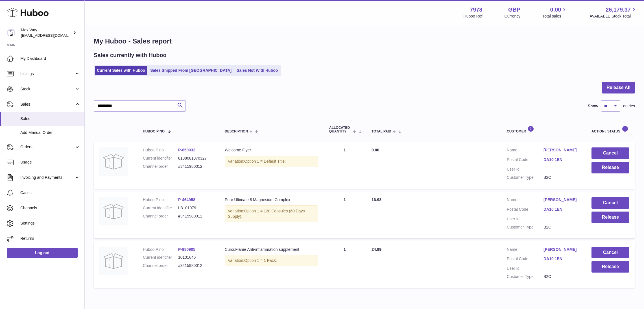 The height and width of the screenshot is (309, 644). Describe the element at coordinates (11, 32) in the screenshot. I see `img: Max@LongevityBox.co.uk` at that location.